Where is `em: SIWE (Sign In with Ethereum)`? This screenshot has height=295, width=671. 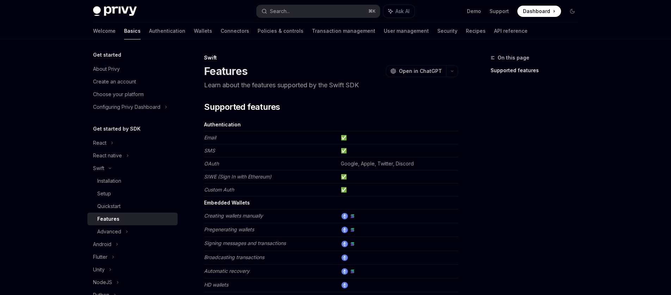 em: SIWE (Sign In with Ethereum) is located at coordinates (237, 176).